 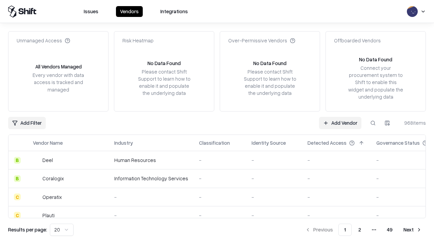 What do you see at coordinates (58, 66) in the screenshot?
I see `div: All Vendors Managed` at bounding box center [58, 66].